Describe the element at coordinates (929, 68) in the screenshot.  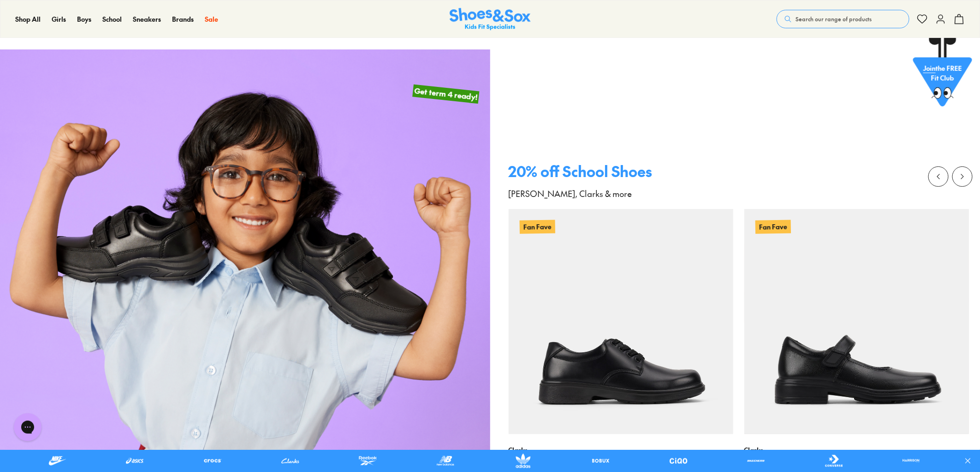
I see `span: Join` at that location.